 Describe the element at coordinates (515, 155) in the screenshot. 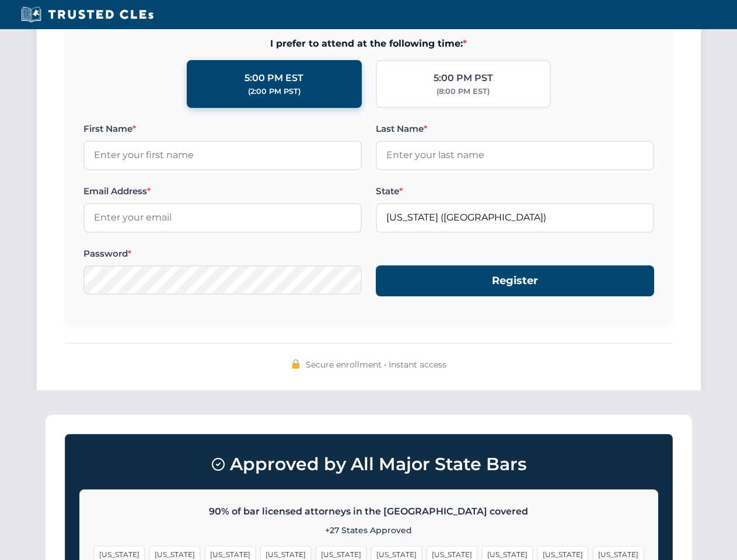

I see `input: Enter your last name` at that location.